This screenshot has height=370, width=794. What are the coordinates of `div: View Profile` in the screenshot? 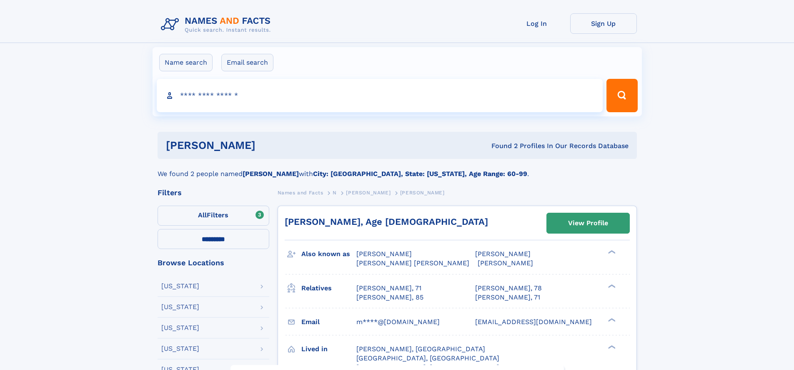 It's located at (588, 223).